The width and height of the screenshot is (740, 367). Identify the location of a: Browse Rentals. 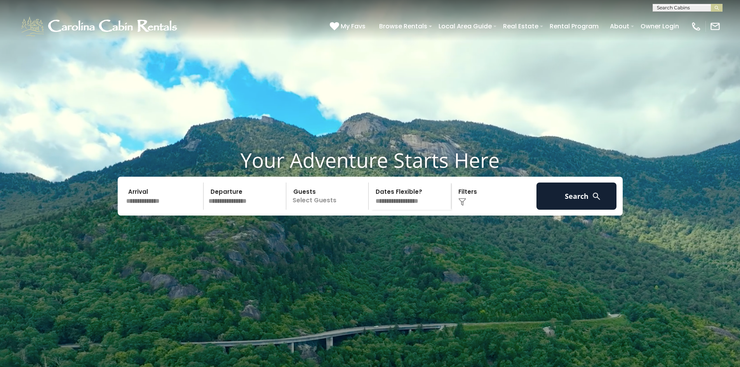
(403, 26).